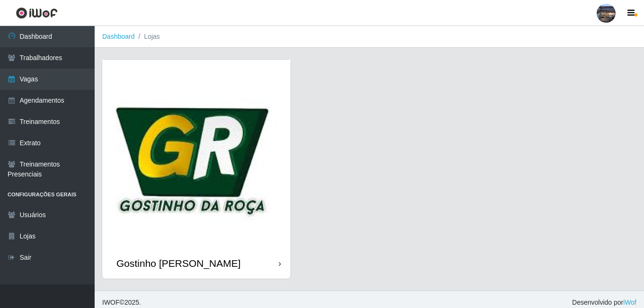  I want to click on img: cardImg, so click(197, 154).